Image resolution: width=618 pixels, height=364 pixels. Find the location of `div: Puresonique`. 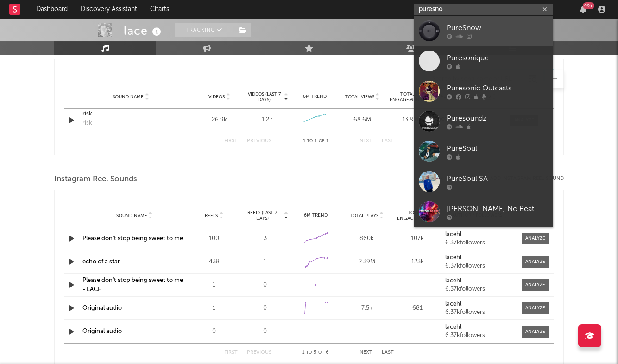

div: Puresonique is located at coordinates (498, 58).